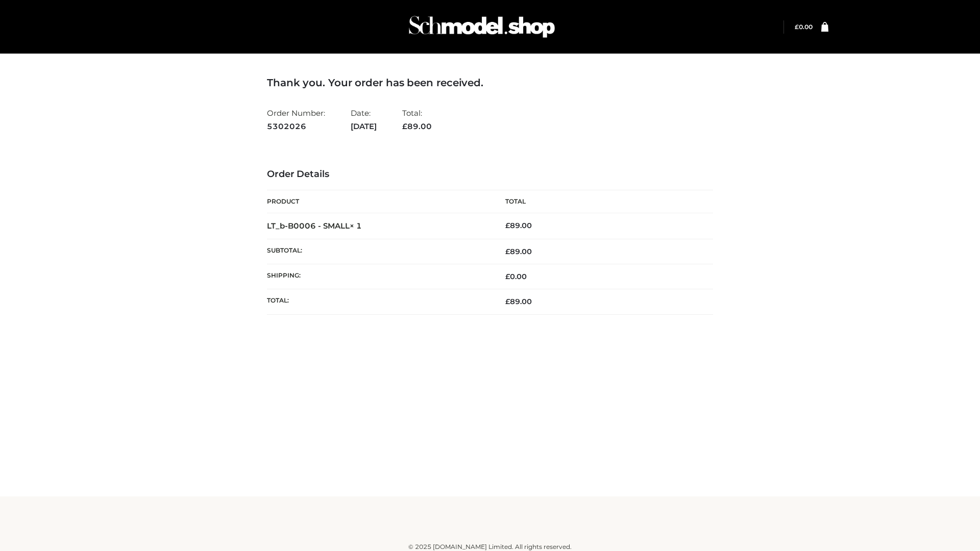  Describe the element at coordinates (482, 26) in the screenshot. I see `img: Schmodel Admin 964` at that location.